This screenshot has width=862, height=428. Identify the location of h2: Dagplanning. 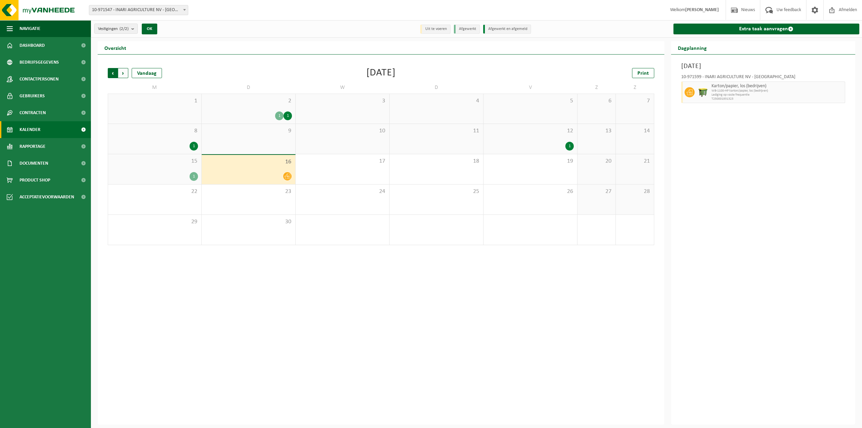
(692, 47).